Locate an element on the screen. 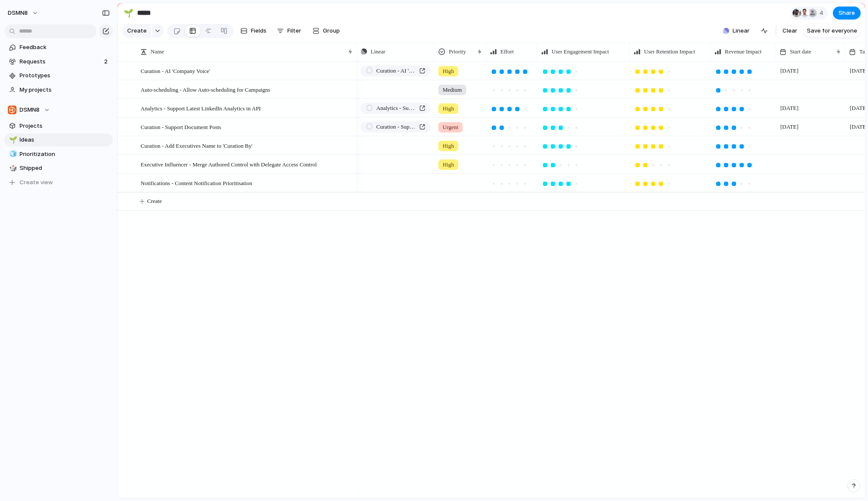 Image resolution: width=868 pixels, height=501 pixels. button: Share is located at coordinates (846, 13).